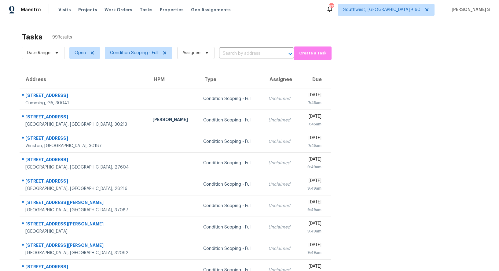 The height and width of the screenshot is (271, 499). Describe the element at coordinates (65, 10) in the screenshot. I see `span: Visits` at that location.